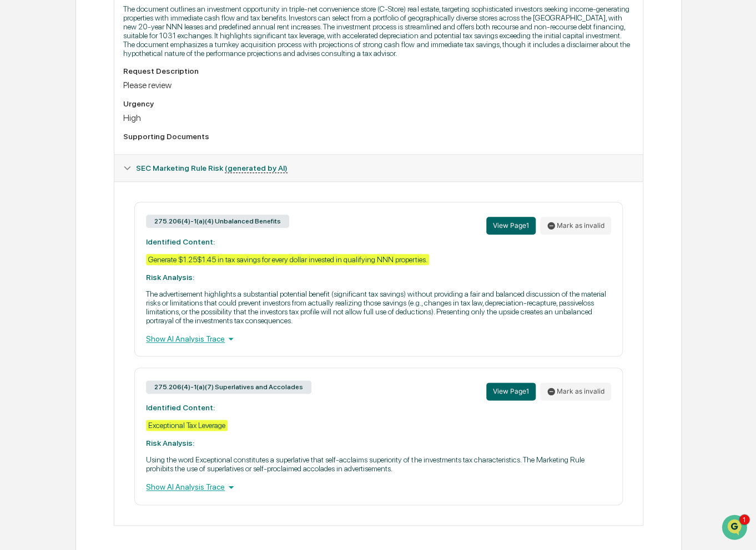  I want to click on a: 🔎Data Lookup, so click(40, 253).